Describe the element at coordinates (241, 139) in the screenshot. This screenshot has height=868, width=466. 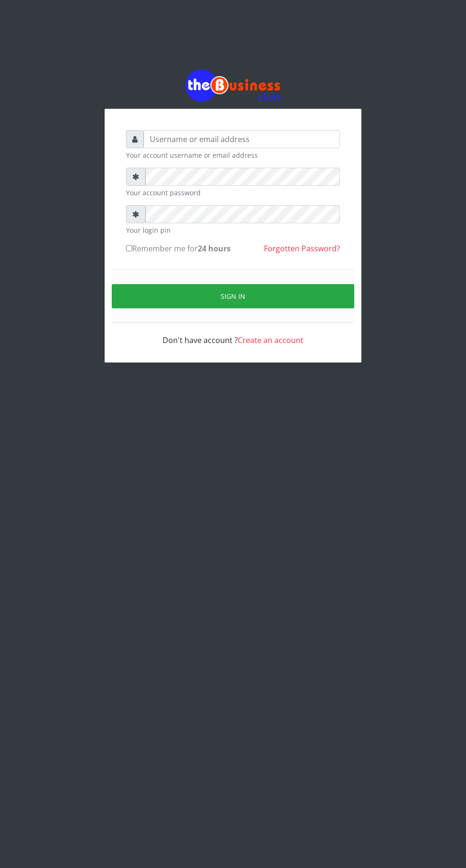
I see `input: Username or email address` at that location.